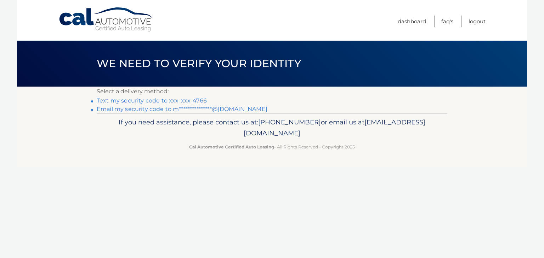  What do you see at coordinates (199, 63) in the screenshot?
I see `span: We need to verify your identity` at bounding box center [199, 63].